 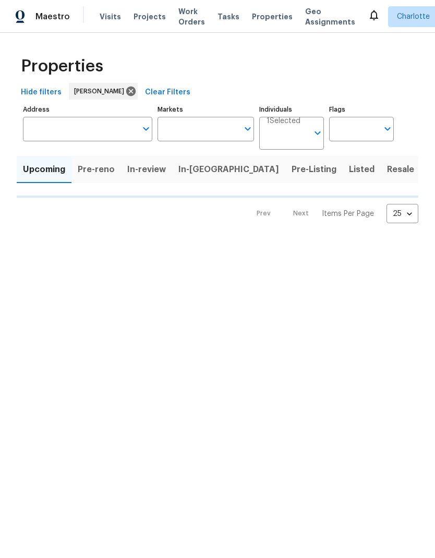 I want to click on p: Items Per Page, so click(x=348, y=214).